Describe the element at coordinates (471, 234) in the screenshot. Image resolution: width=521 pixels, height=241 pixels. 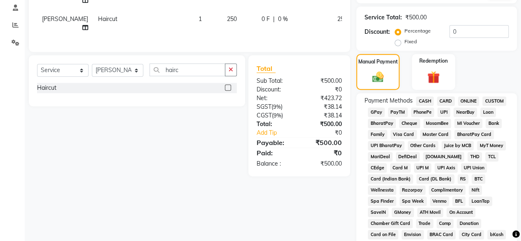
I see `span: City Card` at that location.